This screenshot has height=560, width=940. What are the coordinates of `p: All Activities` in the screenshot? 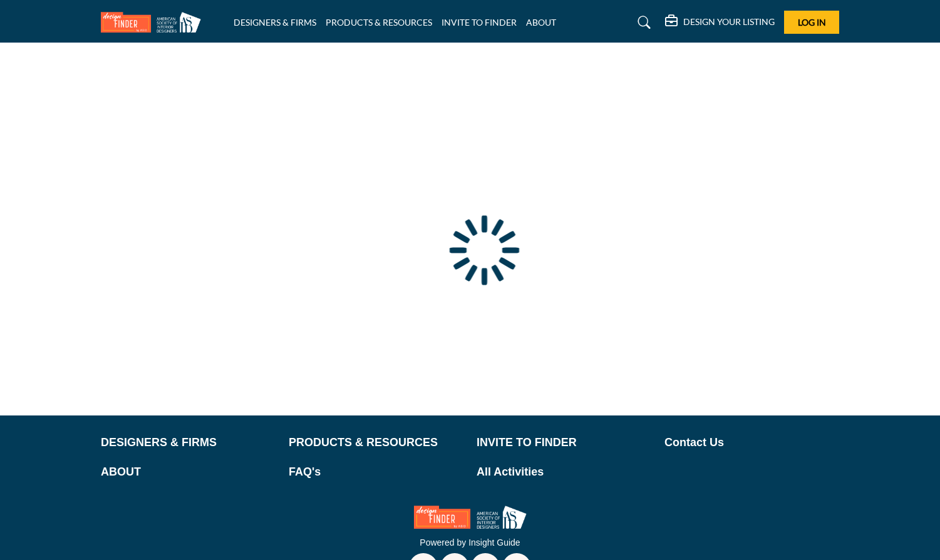 It's located at (564, 472).